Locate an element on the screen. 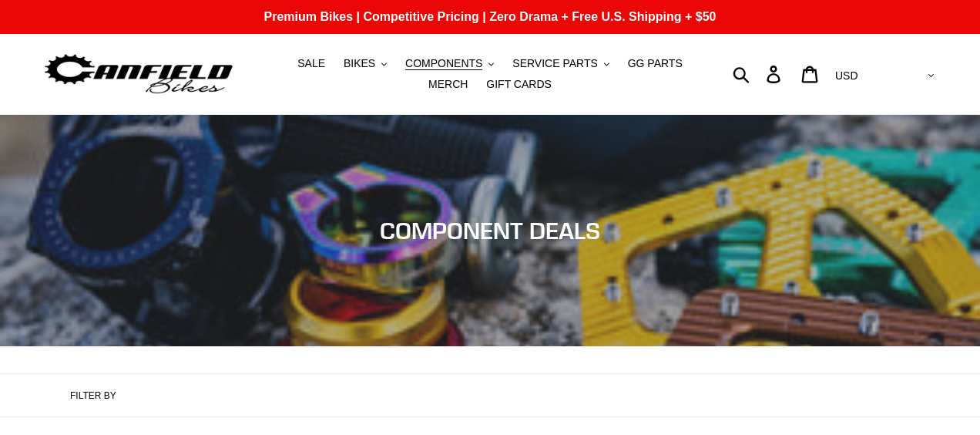  a: GIFT CARDS is located at coordinates (519, 84).